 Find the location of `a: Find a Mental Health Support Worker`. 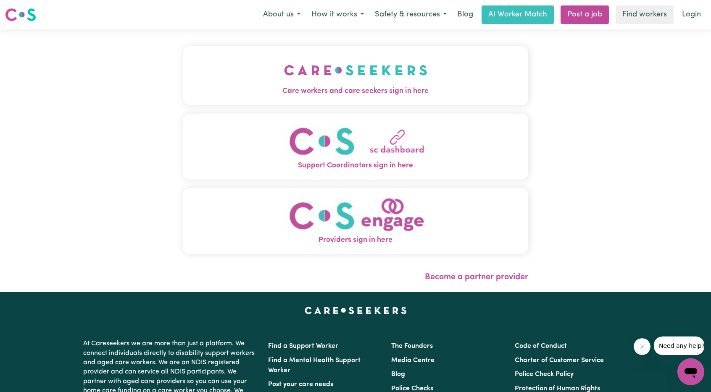

a: Find a Mental Health Support Worker is located at coordinates (314, 365).